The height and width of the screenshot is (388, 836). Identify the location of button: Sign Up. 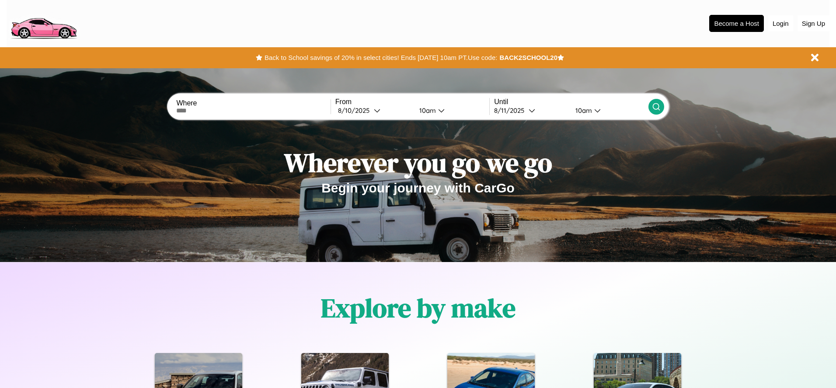
(813, 23).